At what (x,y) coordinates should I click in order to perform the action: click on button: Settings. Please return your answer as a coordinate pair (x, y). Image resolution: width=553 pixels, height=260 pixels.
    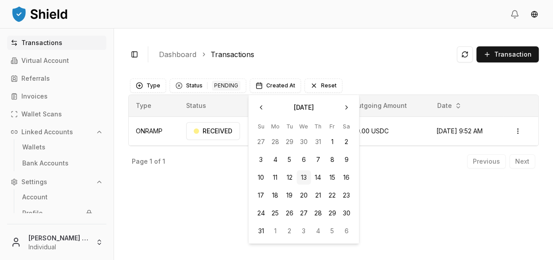
    Looking at the image, I should click on (57, 182).